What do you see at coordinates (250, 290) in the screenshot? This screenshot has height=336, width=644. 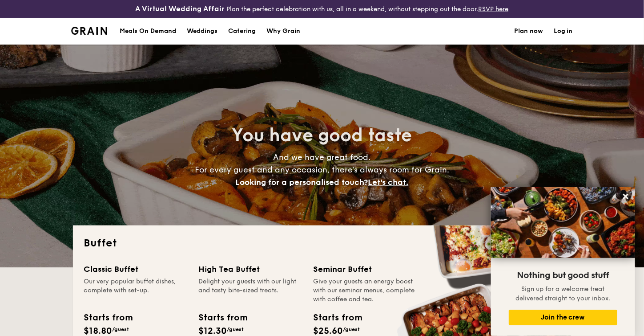 I see `div: Delight your guests with our light and tasty bite-sized treats.` at bounding box center [250, 290].